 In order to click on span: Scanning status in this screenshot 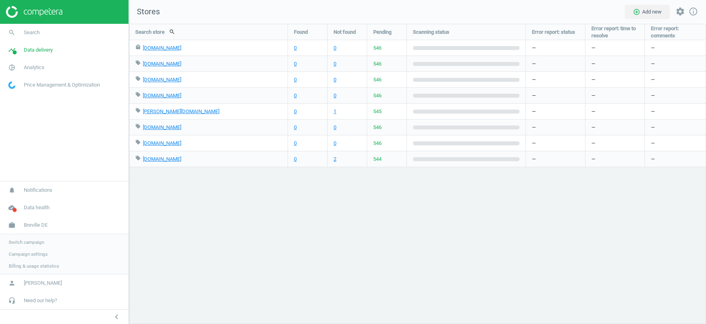, I will do `click(431, 32)`.